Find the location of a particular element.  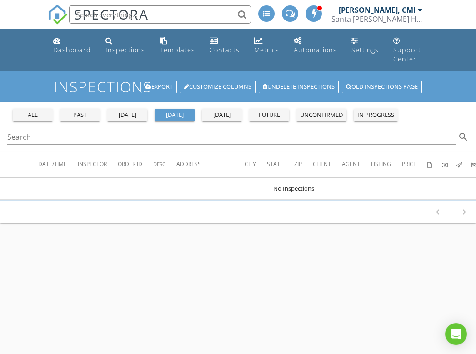

th: Client: Not sorted. is located at coordinates (327, 164).